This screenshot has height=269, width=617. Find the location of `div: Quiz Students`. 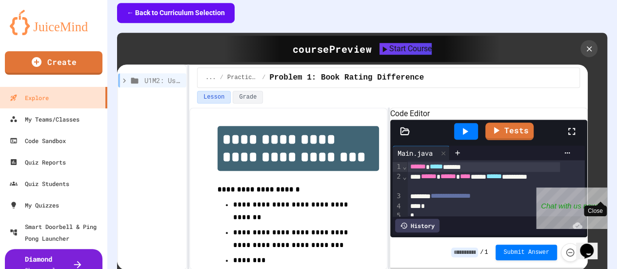

div: Quiz Students is located at coordinates (40, 183).